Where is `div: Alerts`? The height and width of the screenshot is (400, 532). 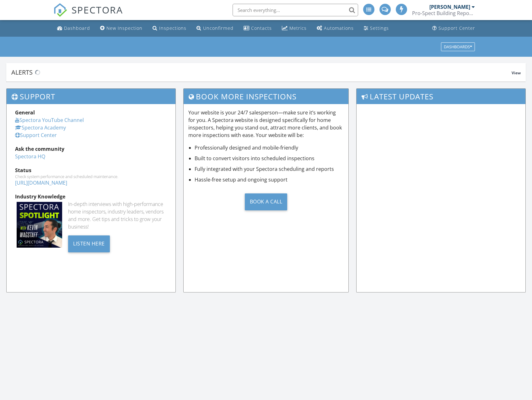
div: Alerts is located at coordinates (261, 72).